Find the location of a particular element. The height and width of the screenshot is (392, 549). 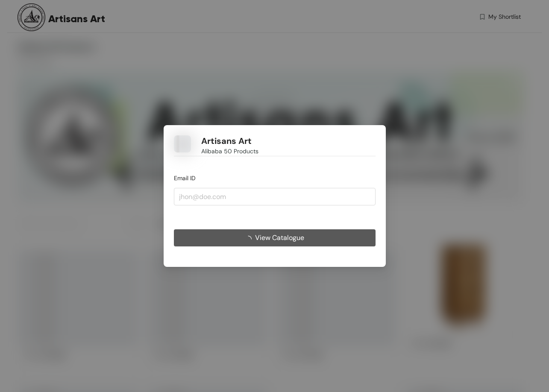

input: jhon@doe.com is located at coordinates (274, 196).